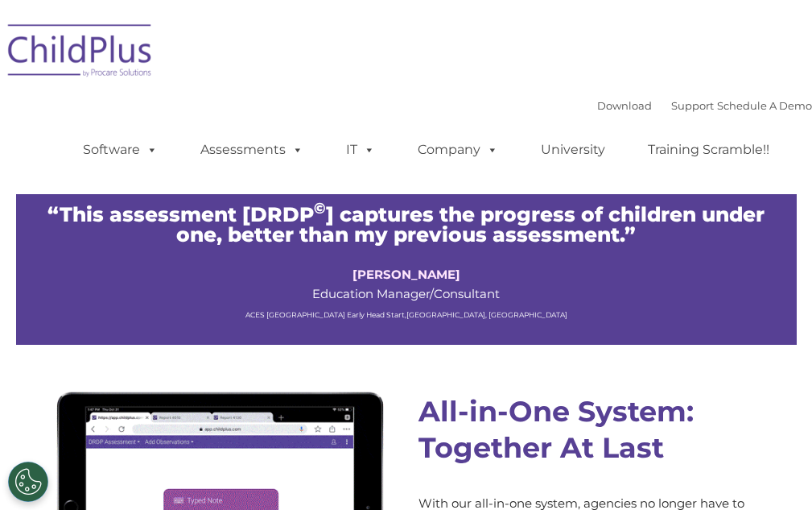 Image resolution: width=812 pixels, height=510 pixels. Describe the element at coordinates (625, 105) in the screenshot. I see `a: Download` at that location.